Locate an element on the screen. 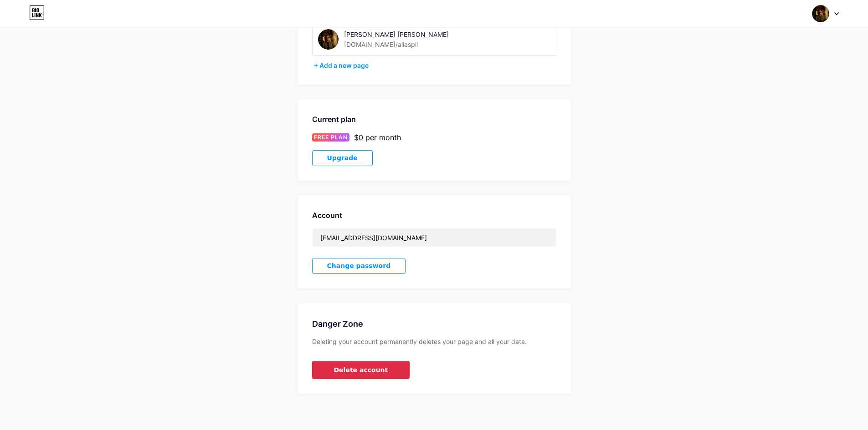  div: $0 per month is located at coordinates (377, 137).